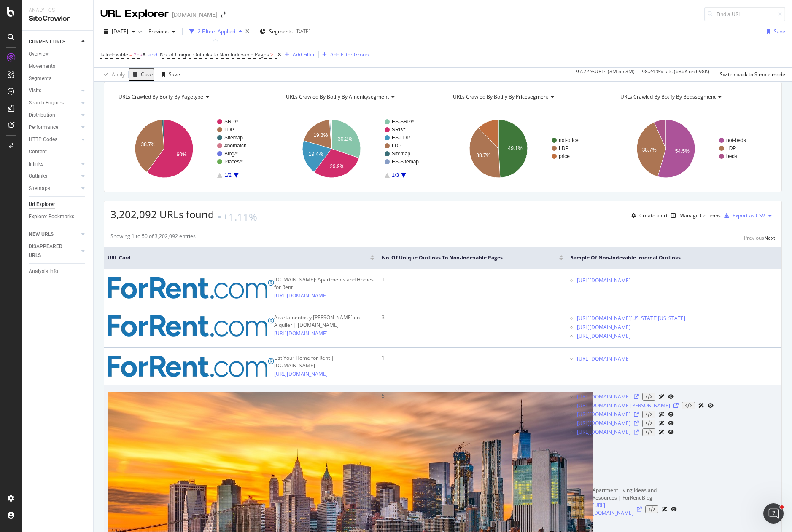  Describe the element at coordinates (138, 54) in the screenshot. I see `span: Yes` at that location.